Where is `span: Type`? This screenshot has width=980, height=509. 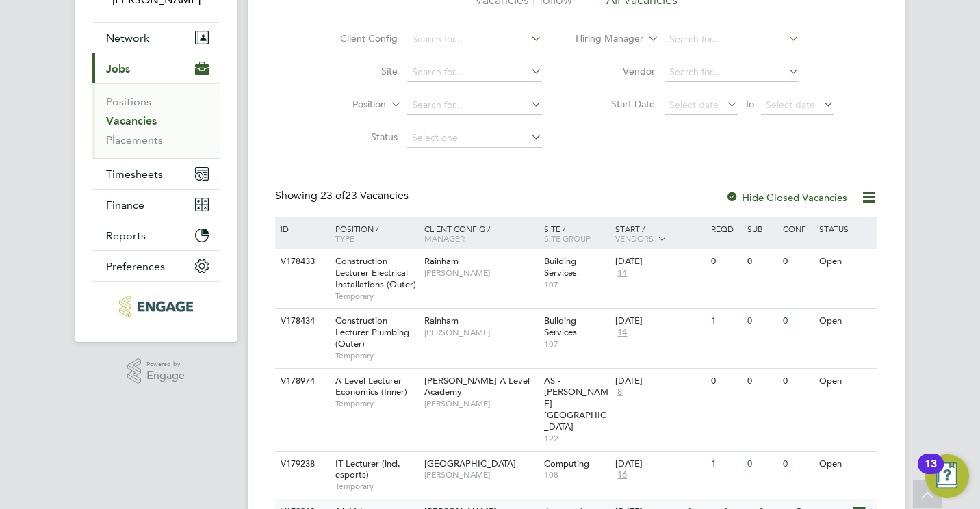
span: Type is located at coordinates (345, 239).